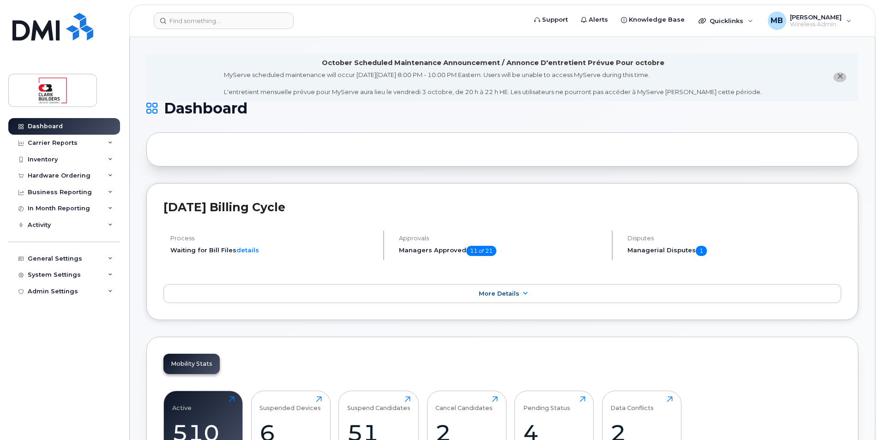 The width and height of the screenshot is (880, 440). I want to click on div: Active, so click(182, 404).